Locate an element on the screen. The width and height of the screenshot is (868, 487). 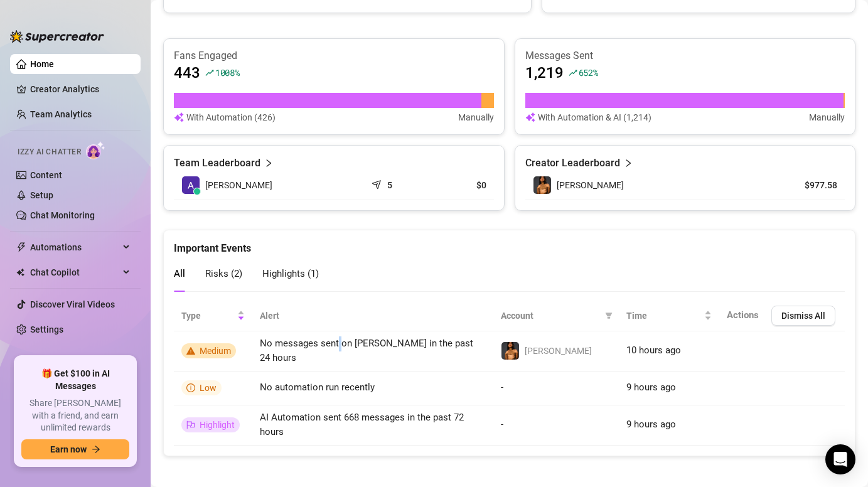
button: Earn nowarrow-right is located at coordinates (75, 449).